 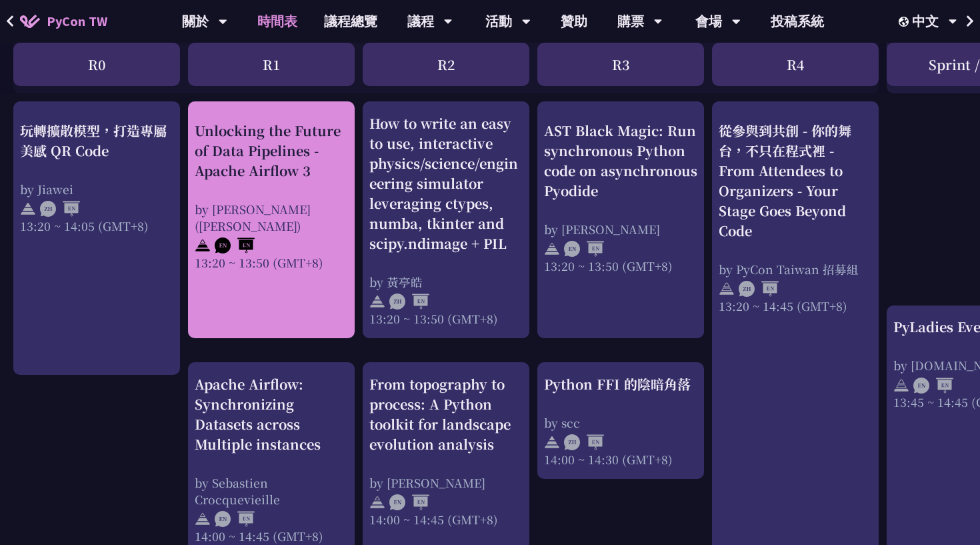 What do you see at coordinates (272, 414) in the screenshot?
I see `div: Apache Airflow: Synchronizing Datasets across Multiple instances` at bounding box center [272, 414].